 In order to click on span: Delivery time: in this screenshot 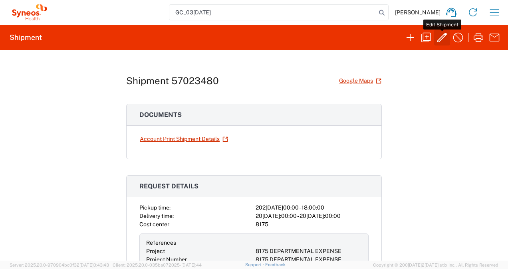, I will do `click(157, 216)`.